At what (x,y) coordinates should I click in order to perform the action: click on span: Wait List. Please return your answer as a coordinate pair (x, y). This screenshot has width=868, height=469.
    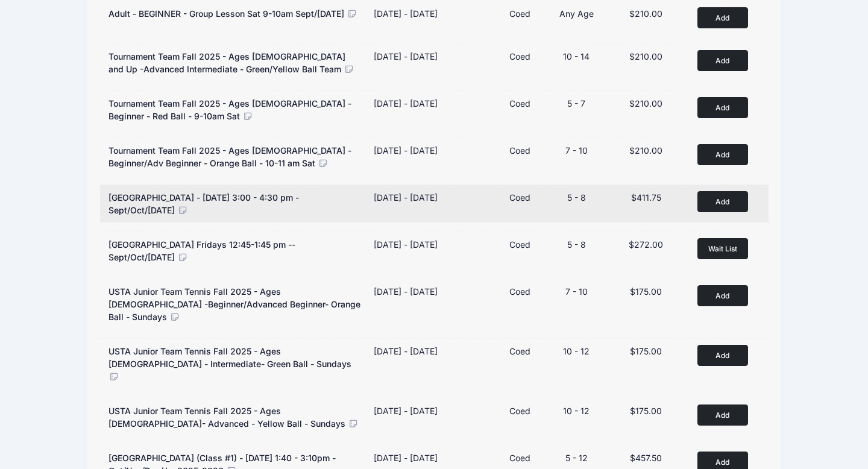
    Looking at the image, I should click on (723, 248).